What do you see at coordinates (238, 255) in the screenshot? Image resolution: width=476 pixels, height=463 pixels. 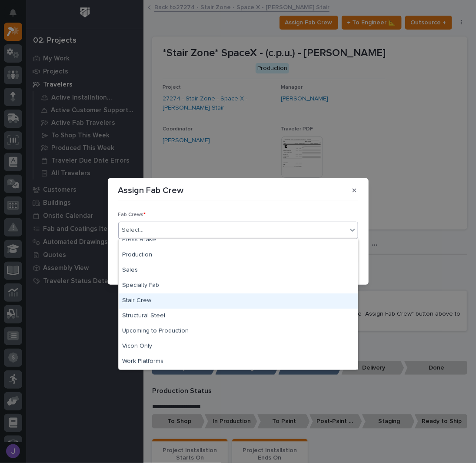 I see `div: Production` at bounding box center [238, 255].